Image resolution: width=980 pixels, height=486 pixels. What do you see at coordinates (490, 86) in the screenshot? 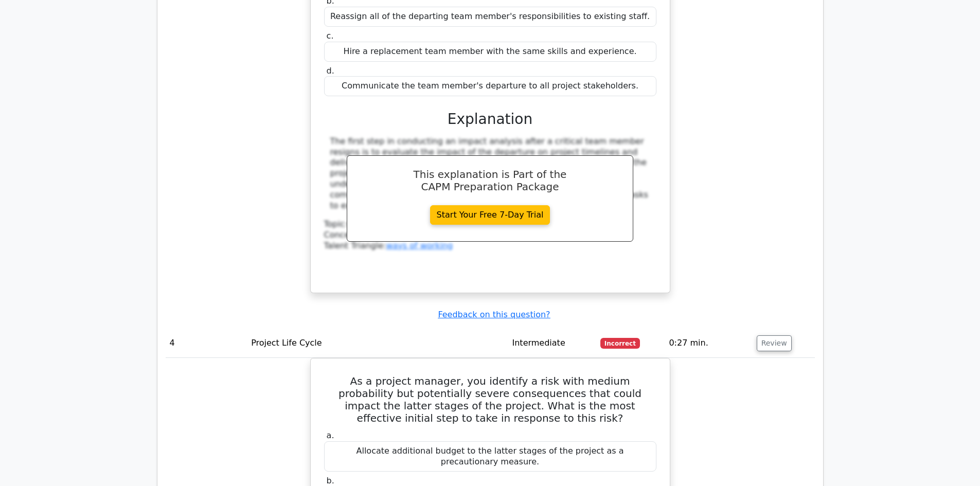
I see `div: Communicate the team member's departure to all project stakeholders.` at bounding box center [490, 86].